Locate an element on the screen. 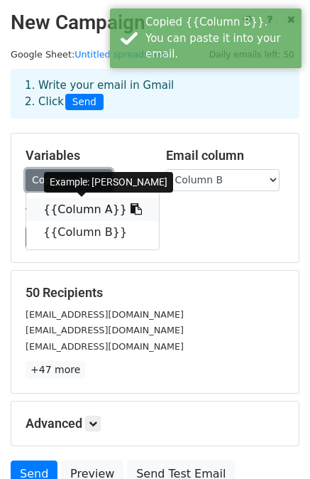  h2: New Campaign is located at coordinates (155, 23).